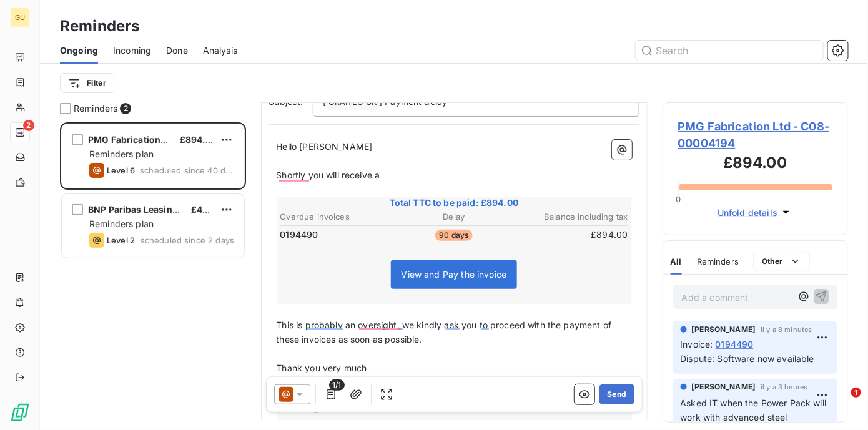  Describe the element at coordinates (328, 175) in the screenshot. I see `span: Shortly you will receive a` at that location.